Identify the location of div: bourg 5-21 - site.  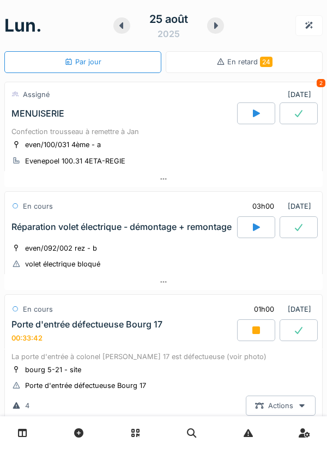
(53, 369).